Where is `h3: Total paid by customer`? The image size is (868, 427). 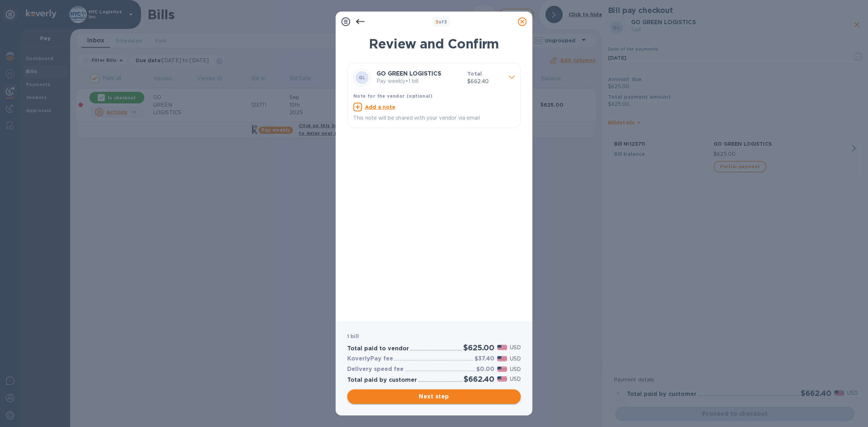
h3: Total paid by customer is located at coordinates (382, 380).